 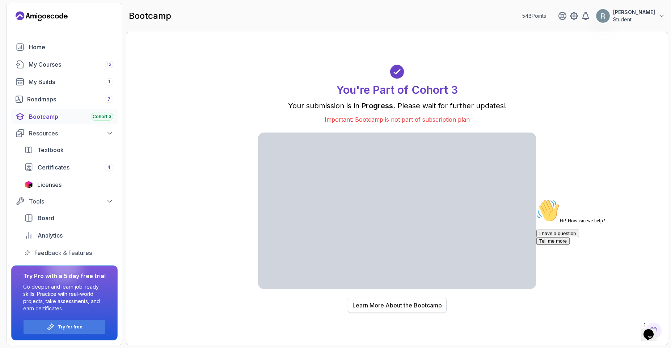 What do you see at coordinates (20, 45) in the screenshot?
I see `button: Tell me more` at bounding box center [20, 45].